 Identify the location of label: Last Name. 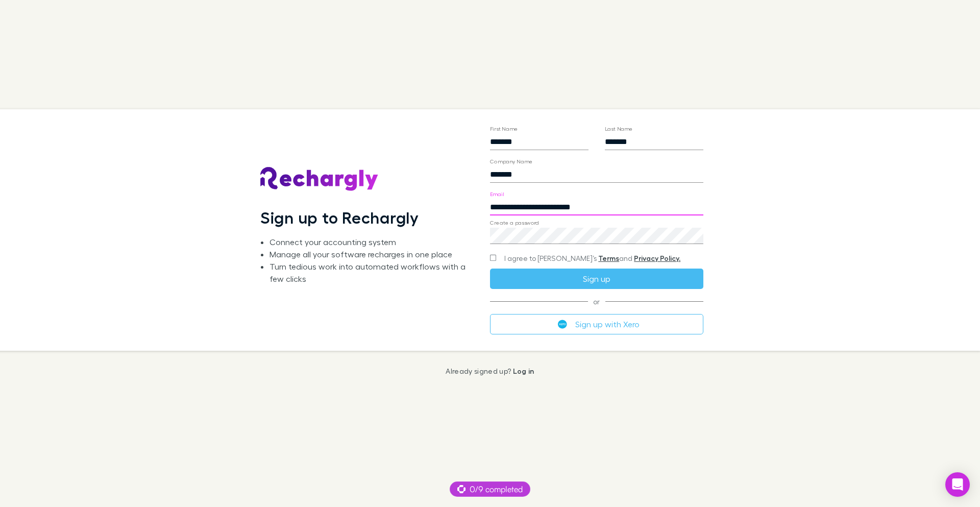
(619, 128).